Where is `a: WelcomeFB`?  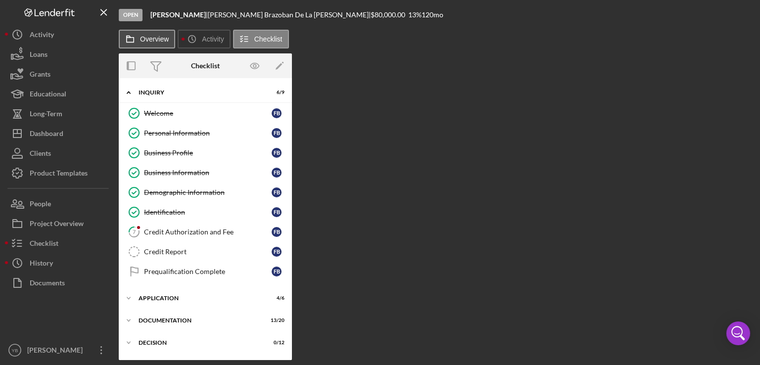
a: WelcomeFB is located at coordinates (205, 113).